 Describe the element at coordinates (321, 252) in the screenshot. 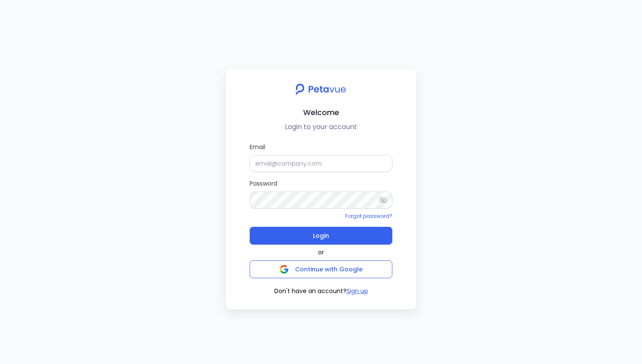

I see `span: or` at that location.